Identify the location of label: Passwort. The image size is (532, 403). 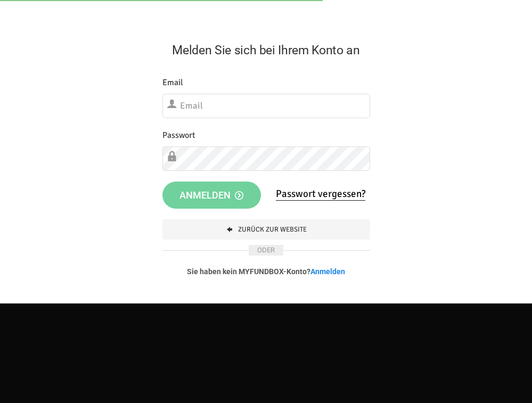
(179, 135).